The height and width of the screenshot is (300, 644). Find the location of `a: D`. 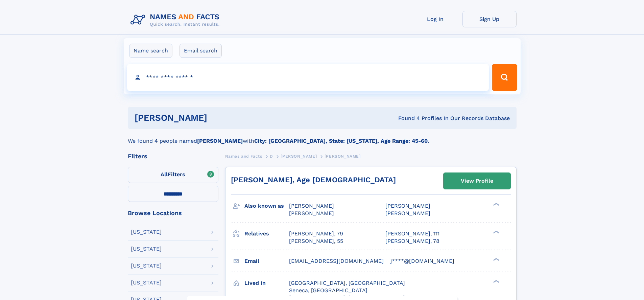

a: D is located at coordinates (272, 156).